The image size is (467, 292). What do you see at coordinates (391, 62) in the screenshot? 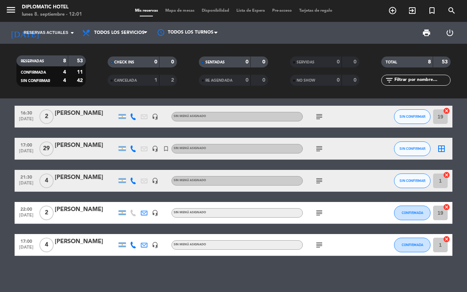
I see `span: TOTAL` at bounding box center [391, 62].